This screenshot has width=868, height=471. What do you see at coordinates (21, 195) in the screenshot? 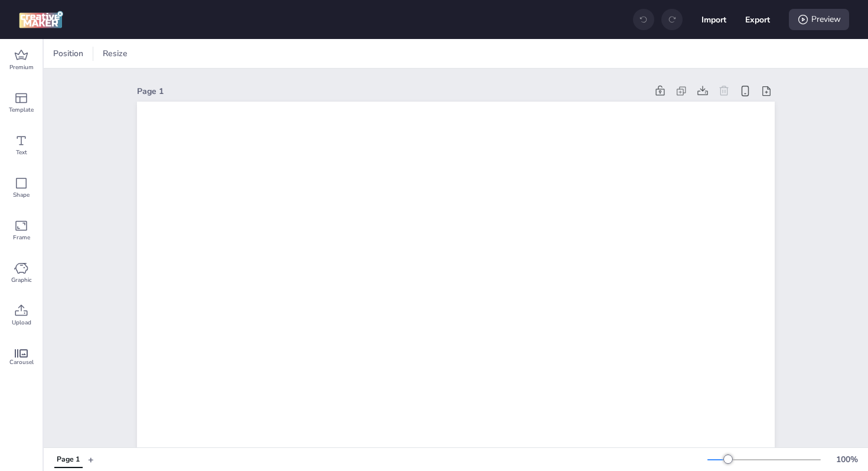
I see `span: Shape` at bounding box center [21, 195].